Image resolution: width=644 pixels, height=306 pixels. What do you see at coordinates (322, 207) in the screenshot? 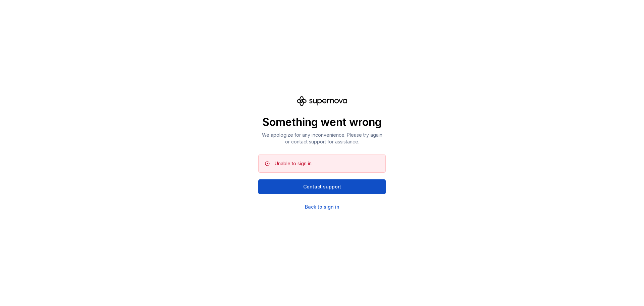
I see `div: Back to sign in` at bounding box center [322, 207].